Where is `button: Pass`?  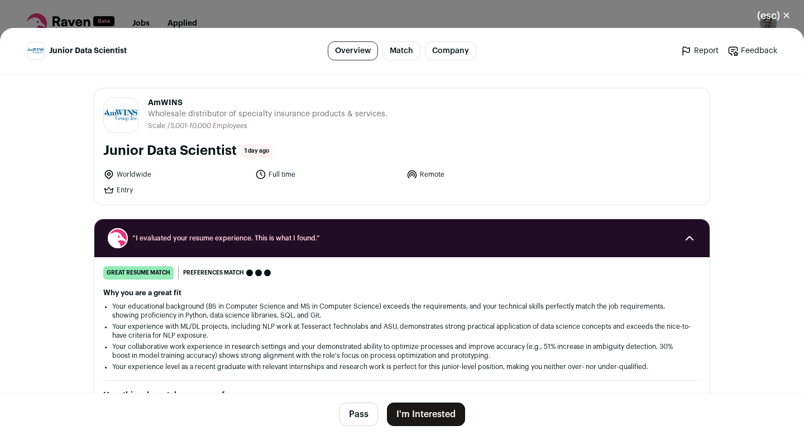 button: Pass is located at coordinates (359, 414).